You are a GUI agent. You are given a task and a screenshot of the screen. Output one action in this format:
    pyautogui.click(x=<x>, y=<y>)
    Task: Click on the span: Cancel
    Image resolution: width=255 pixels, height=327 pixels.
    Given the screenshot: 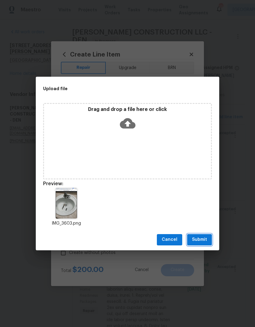 What is the action you would take?
    pyautogui.click(x=170, y=240)
    